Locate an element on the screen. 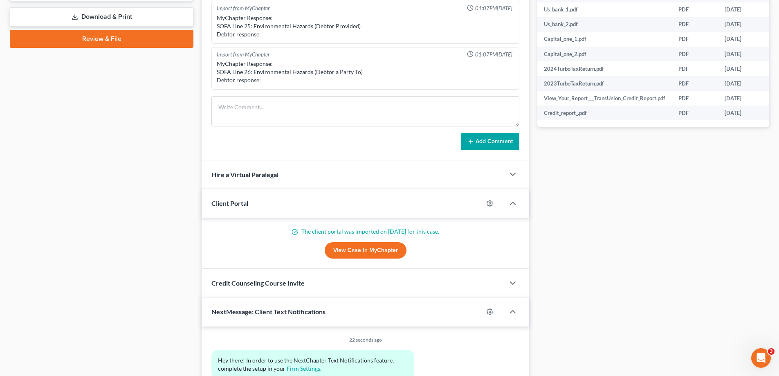 Image resolution: width=779 pixels, height=376 pixels. span: Credit Counseling Course Invite is located at coordinates (258, 282).